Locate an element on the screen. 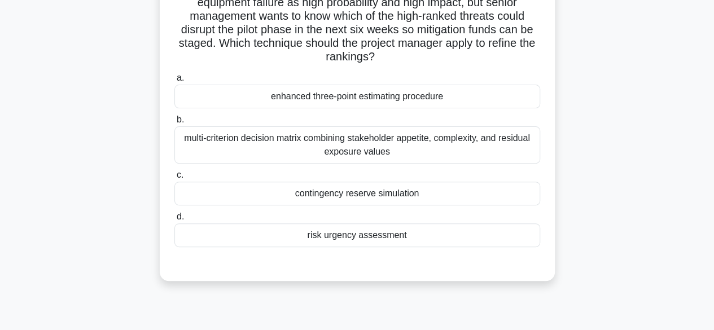  span: a. is located at coordinates (180, 77).